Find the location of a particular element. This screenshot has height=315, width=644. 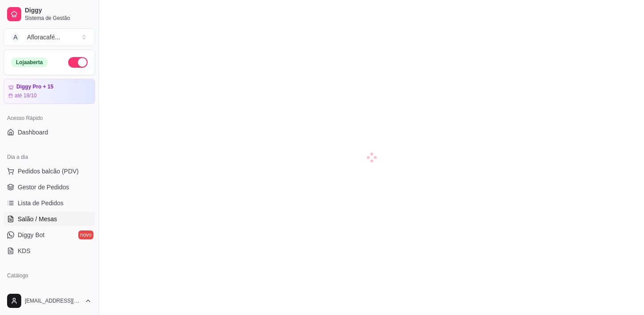

span: Gestor de Pedidos is located at coordinates (43, 187).